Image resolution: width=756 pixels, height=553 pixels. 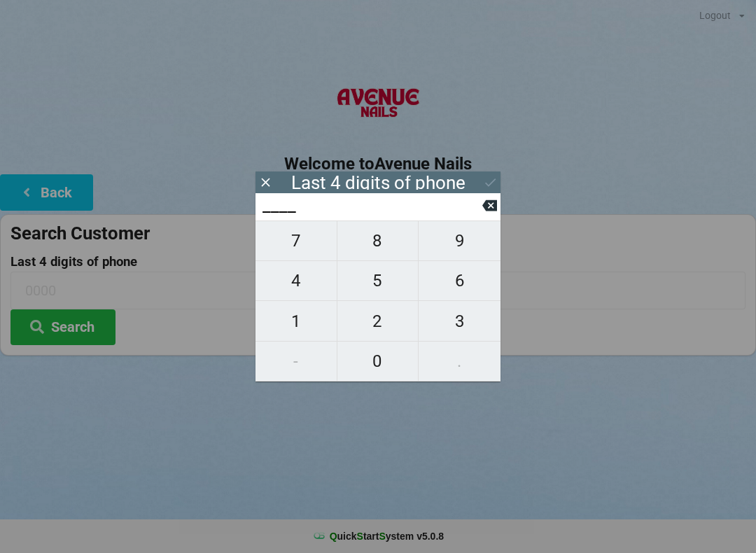 I want to click on button: 6, so click(x=459, y=280).